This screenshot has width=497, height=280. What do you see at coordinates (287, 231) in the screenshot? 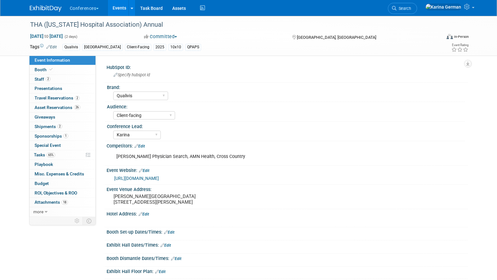
I see `div: Booth Set-up Dates/Times:` at bounding box center [287, 231].